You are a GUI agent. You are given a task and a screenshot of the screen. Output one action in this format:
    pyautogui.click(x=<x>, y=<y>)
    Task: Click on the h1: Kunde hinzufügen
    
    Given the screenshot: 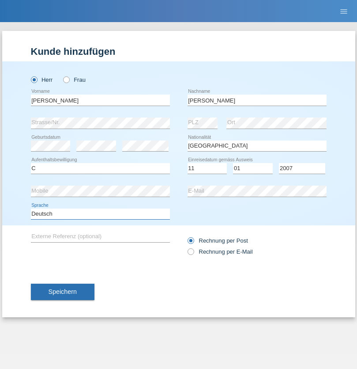 What is the action you would take?
    pyautogui.click(x=179, y=51)
    